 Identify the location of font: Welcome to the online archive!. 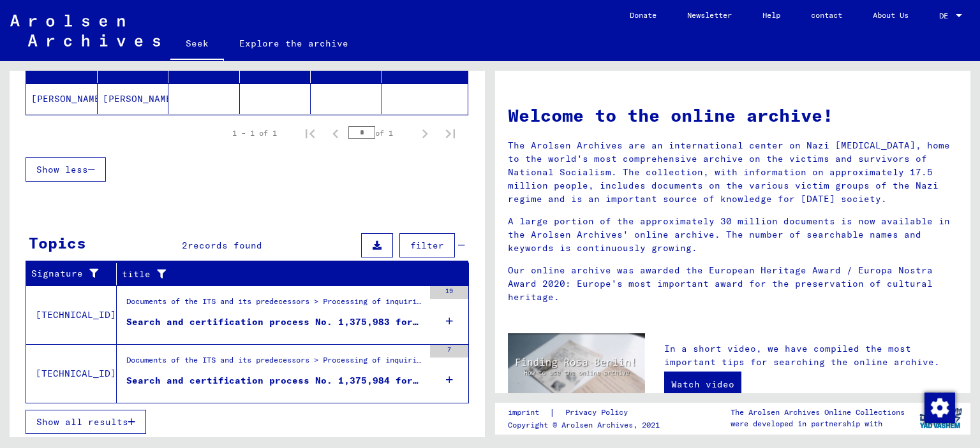
(671, 115).